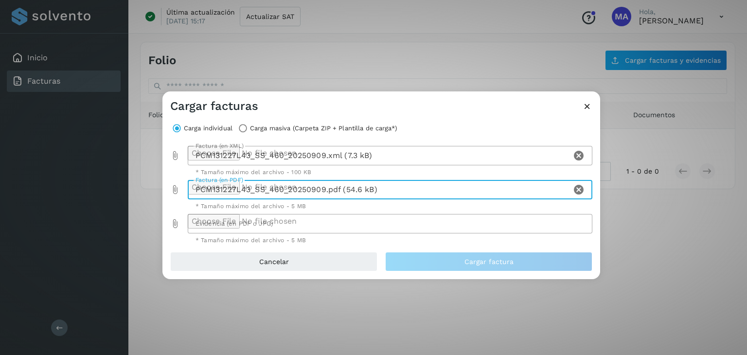 This screenshot has height=355, width=747. What do you see at coordinates (579, 190) in the screenshot?
I see `i: Clear Factura (en PDF)` at bounding box center [579, 190].